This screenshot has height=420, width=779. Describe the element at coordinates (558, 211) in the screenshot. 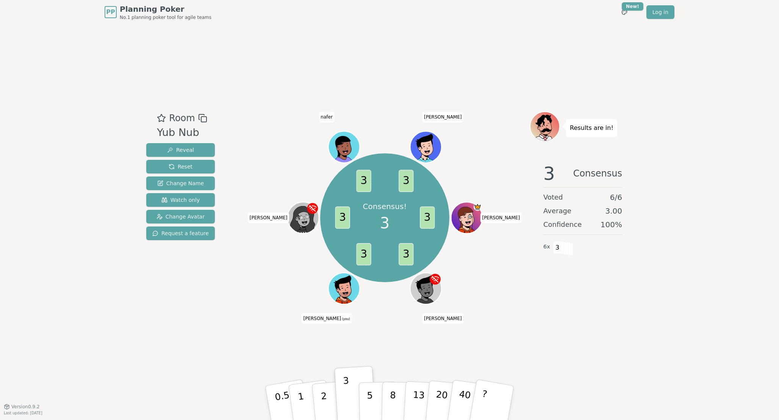

I see `span: Average` at that location.